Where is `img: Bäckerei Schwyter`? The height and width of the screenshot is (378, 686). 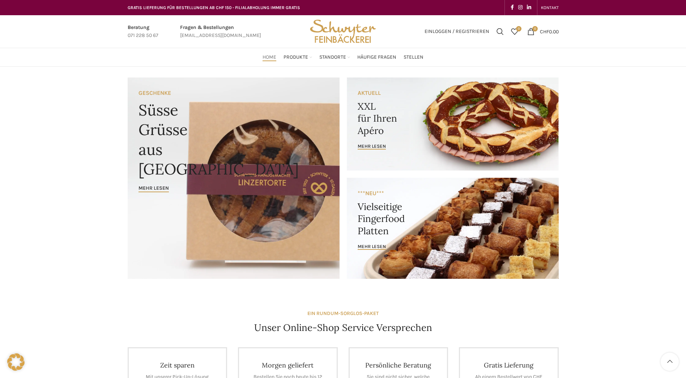 img: Bäckerei Schwyter is located at coordinates (343, 31).